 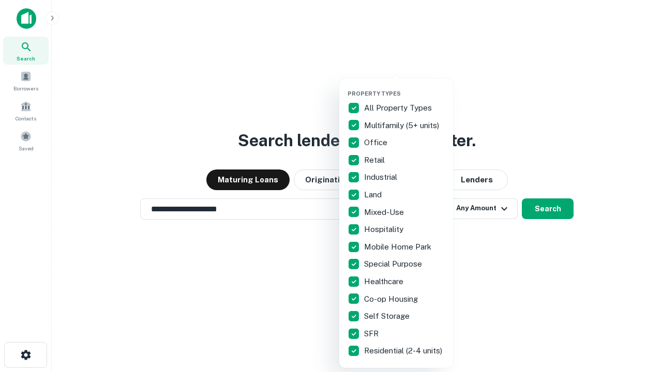 I want to click on p: Hospitality, so click(x=385, y=230).